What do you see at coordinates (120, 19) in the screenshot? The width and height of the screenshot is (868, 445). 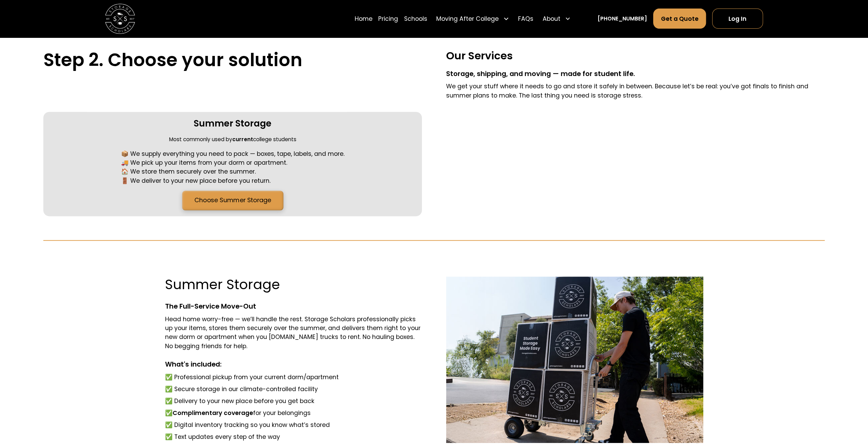 I see `img: Storage Scholars main logo` at bounding box center [120, 19].